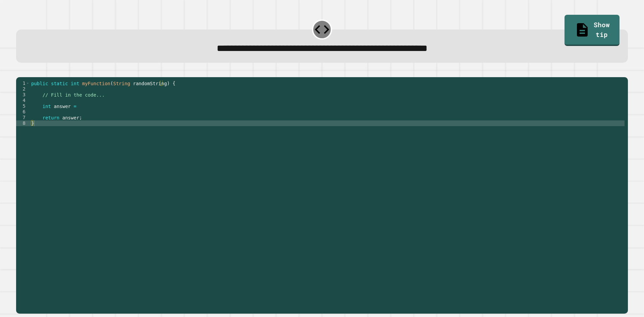 This screenshot has width=644, height=317. Describe the element at coordinates (23, 83) in the screenshot. I see `div: 1` at that location.